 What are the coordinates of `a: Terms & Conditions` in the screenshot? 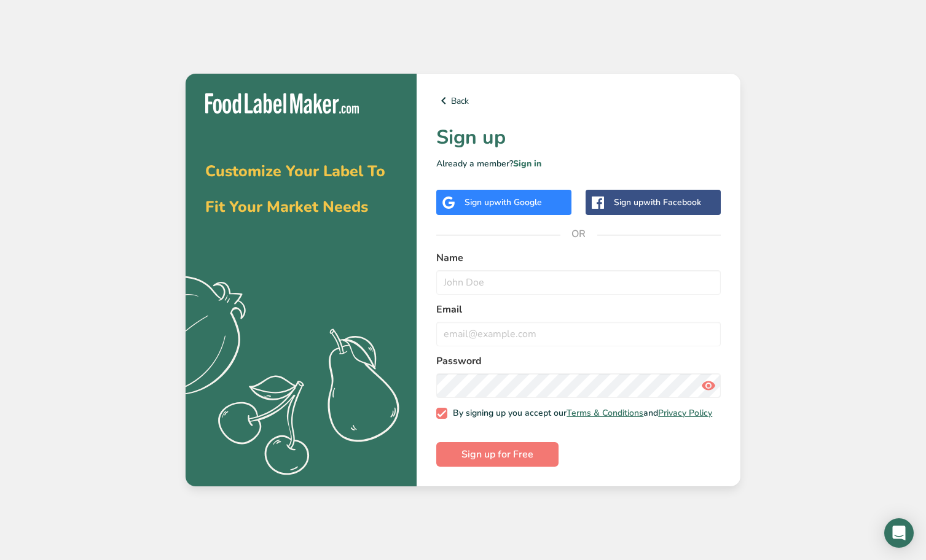 It's located at (605, 413).